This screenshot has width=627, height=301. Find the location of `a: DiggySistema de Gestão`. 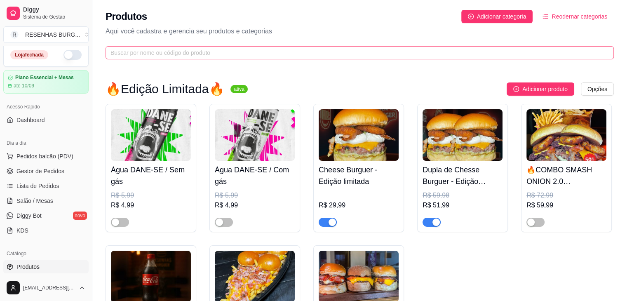

a: DiggySistema de Gestão is located at coordinates (46, 13).